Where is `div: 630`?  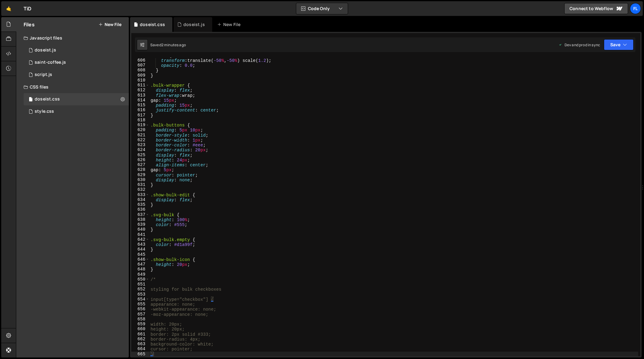 div: 630 is located at coordinates (140, 180).